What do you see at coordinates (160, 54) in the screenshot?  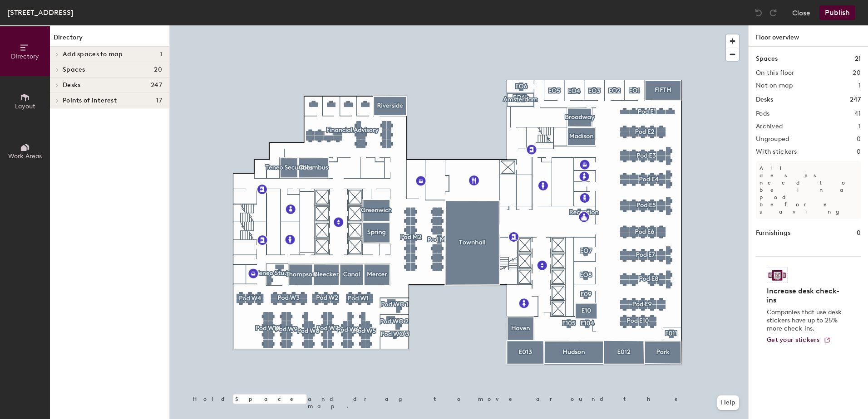 I see `span: 1` at bounding box center [160, 54].